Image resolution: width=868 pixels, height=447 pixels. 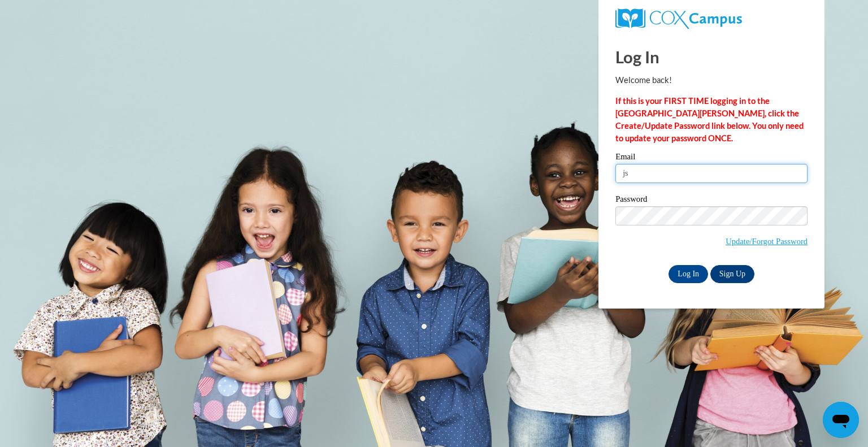 What do you see at coordinates (711, 57) in the screenshot?
I see `h1: Log In` at bounding box center [711, 57].